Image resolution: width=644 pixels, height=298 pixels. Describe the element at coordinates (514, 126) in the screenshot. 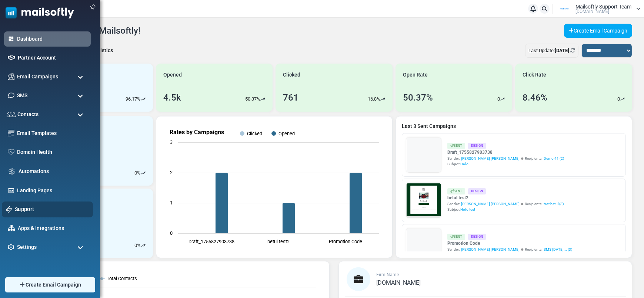

I see `div: Last 3 Sent Campaigns` at that location.